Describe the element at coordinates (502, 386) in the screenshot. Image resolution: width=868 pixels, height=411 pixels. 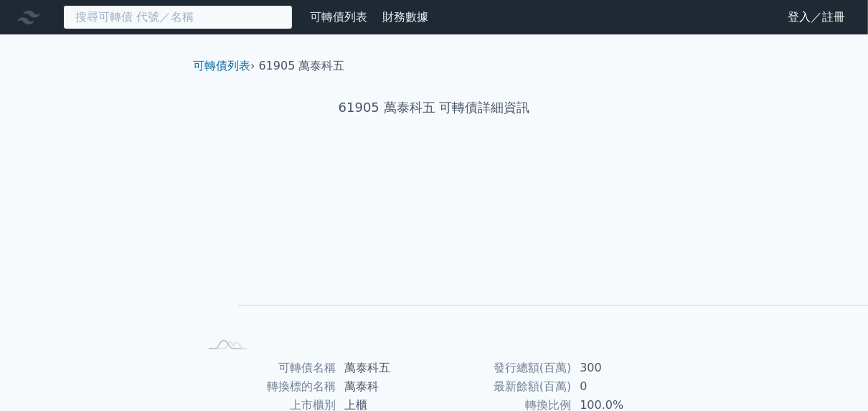
I see `td: 最新餘額(百萬)` at that location.